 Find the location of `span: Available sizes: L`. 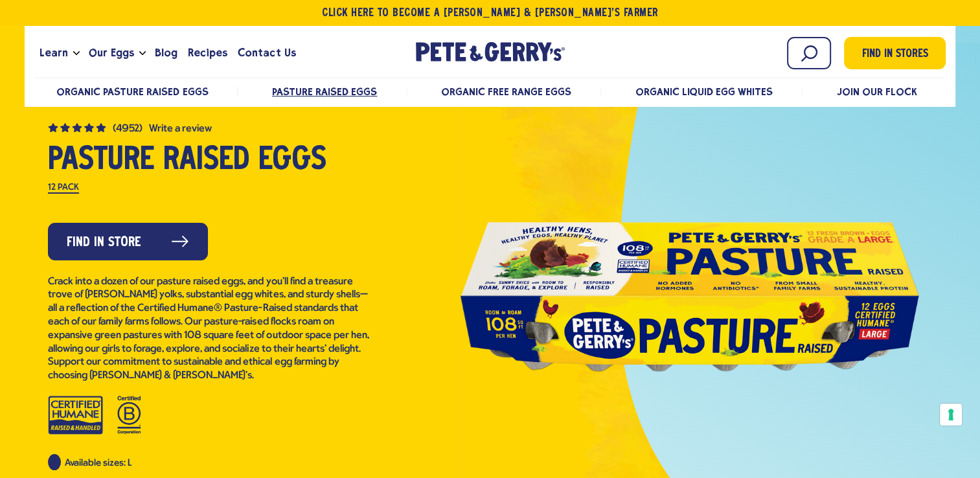

span: Available sizes: L is located at coordinates (98, 463).